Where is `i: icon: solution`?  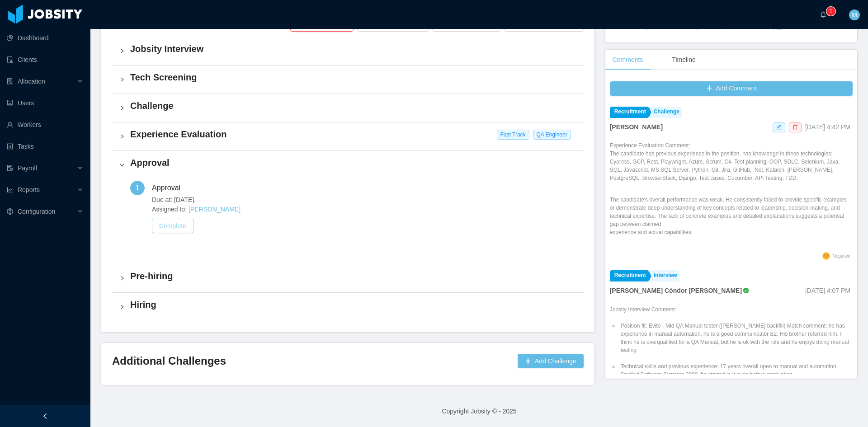
i: icon: solution is located at coordinates (10, 82).